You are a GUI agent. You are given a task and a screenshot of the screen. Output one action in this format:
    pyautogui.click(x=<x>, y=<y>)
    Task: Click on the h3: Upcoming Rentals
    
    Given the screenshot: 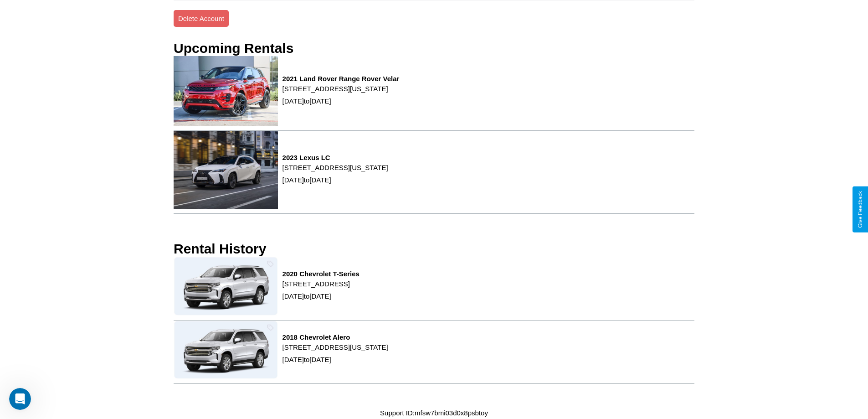 What is the action you would take?
    pyautogui.click(x=234, y=48)
    